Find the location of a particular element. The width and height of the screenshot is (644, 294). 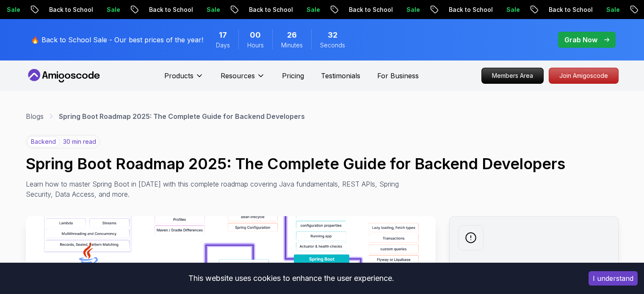

h2: Weekly newsletter is located at coordinates (534, 267).